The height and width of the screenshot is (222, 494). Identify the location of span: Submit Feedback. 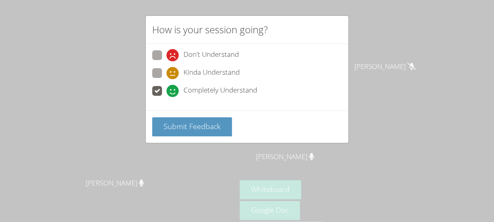
(192, 126).